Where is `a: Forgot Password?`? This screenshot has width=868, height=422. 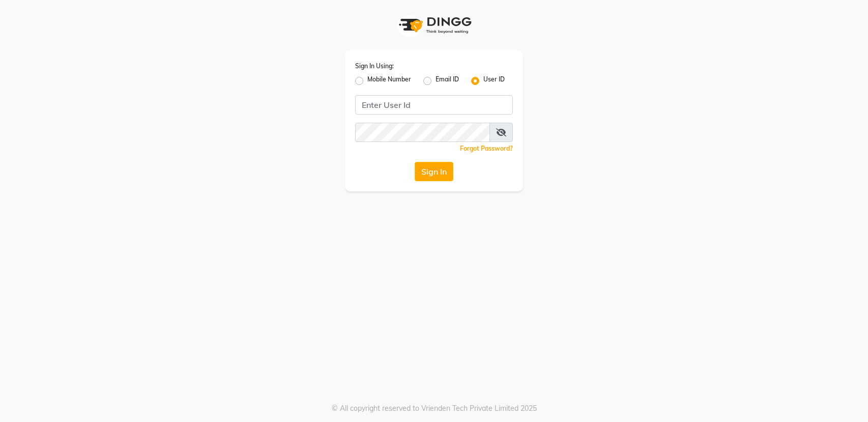
a: Forgot Password? is located at coordinates (487, 148).